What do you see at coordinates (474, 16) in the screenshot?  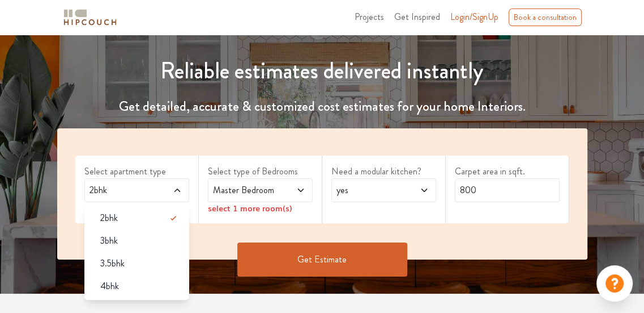 I see `span: Login/SignUp` at bounding box center [474, 16].